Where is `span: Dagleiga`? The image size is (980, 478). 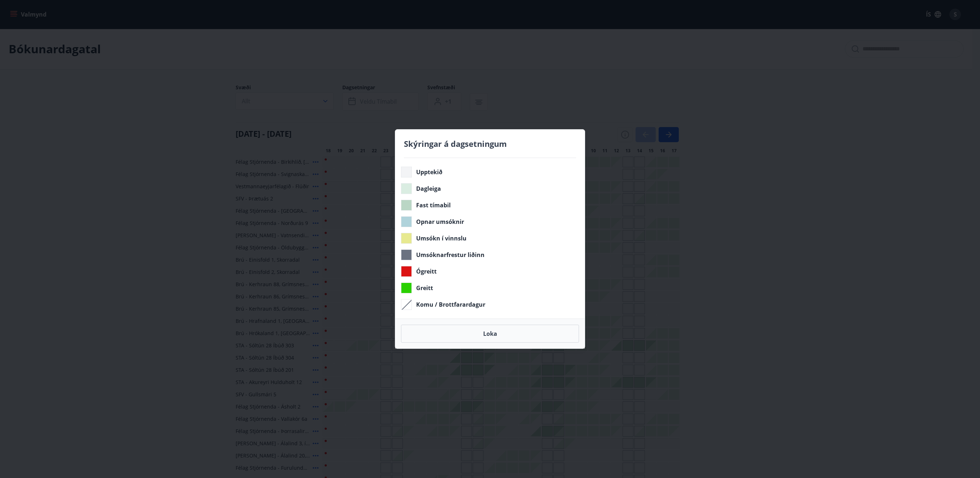
span: Dagleiga is located at coordinates (428, 189).